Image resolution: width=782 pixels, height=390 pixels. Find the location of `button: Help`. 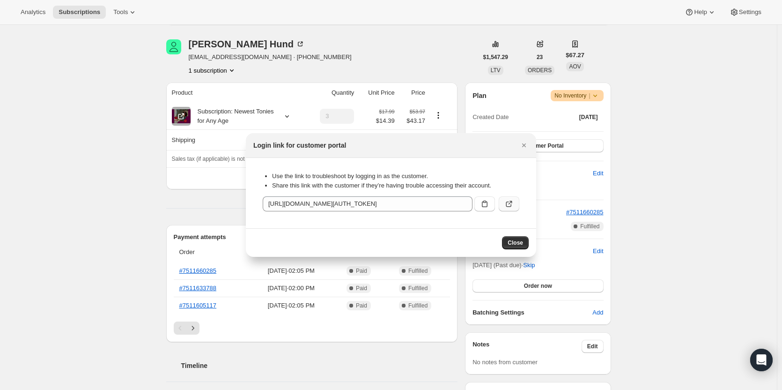

button: Help is located at coordinates (700, 12).